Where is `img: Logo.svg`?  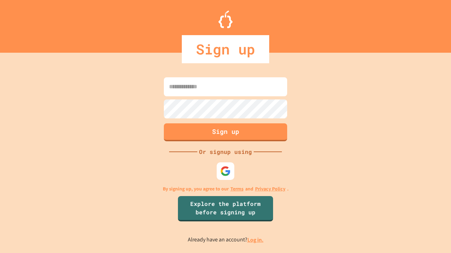 img: Logo.svg is located at coordinates (225, 19).